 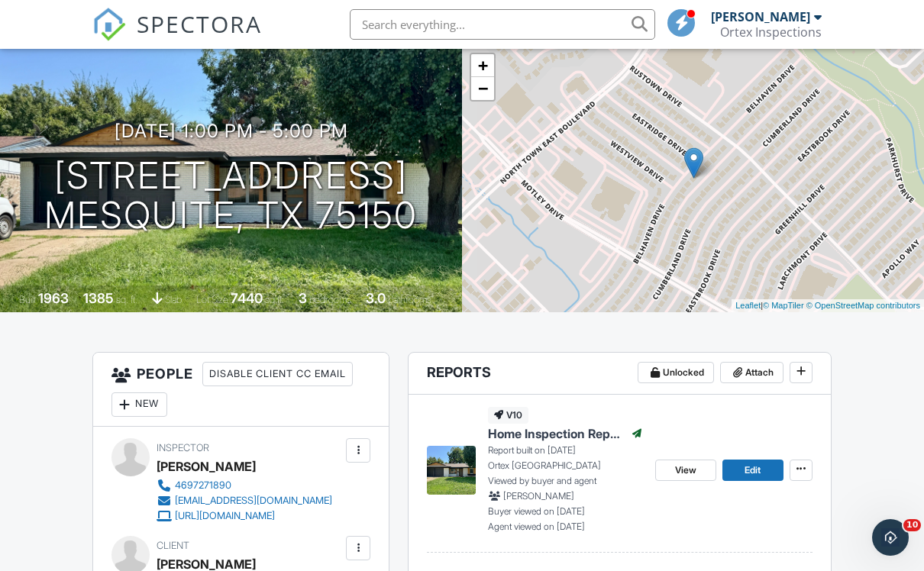 What do you see at coordinates (139, 404) in the screenshot?
I see `div: New` at bounding box center [139, 404].